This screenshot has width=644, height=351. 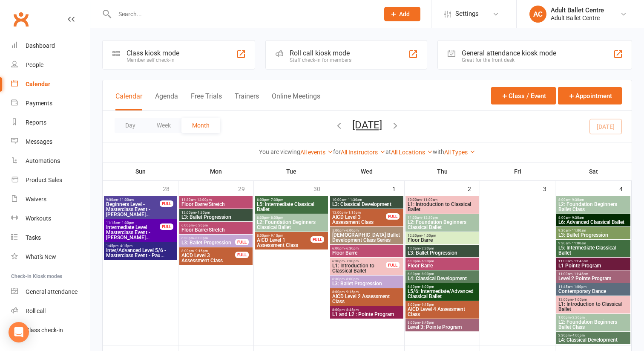 I want to click on span: - 9:15pm, so click(x=352, y=292).